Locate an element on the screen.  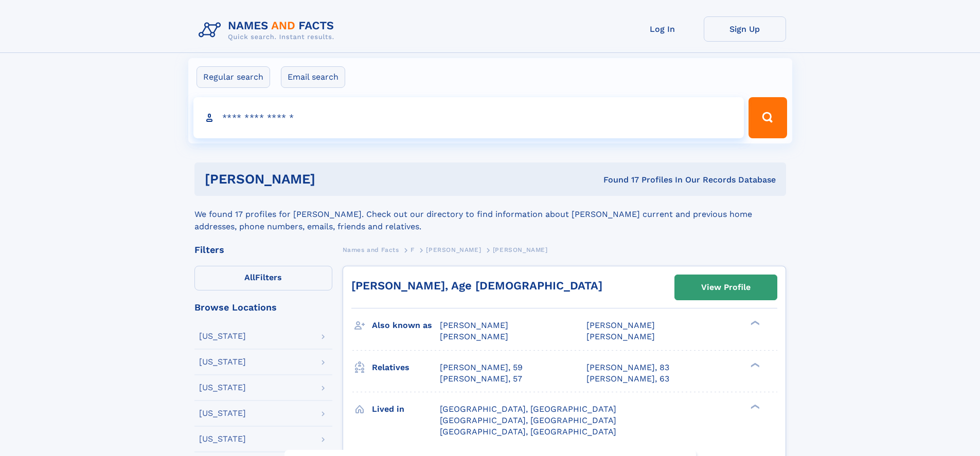
a: Names and Facts is located at coordinates (371, 250).